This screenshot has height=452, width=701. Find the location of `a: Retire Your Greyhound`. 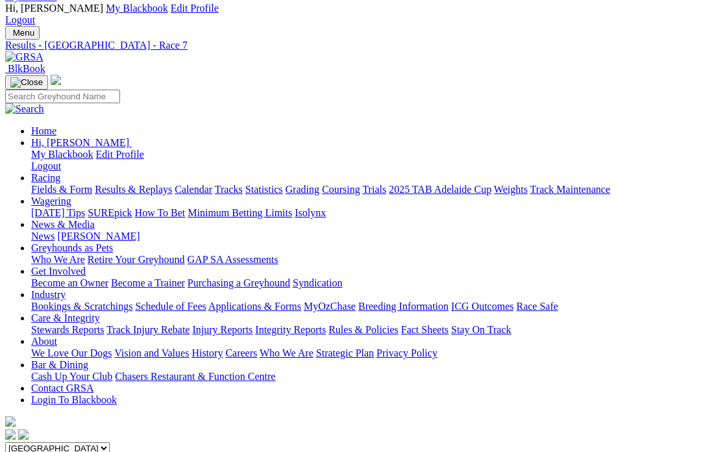

a: Retire Your Greyhound is located at coordinates (136, 259).